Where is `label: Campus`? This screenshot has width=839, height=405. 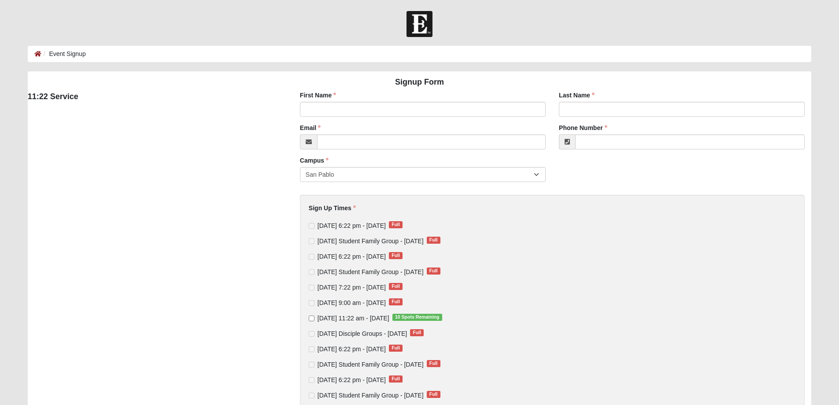
label: Campus is located at coordinates (314, 160).